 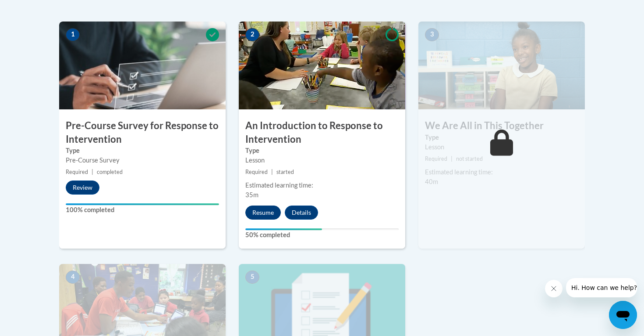 What do you see at coordinates (253, 35) in the screenshot?
I see `span: 2` at bounding box center [253, 35].